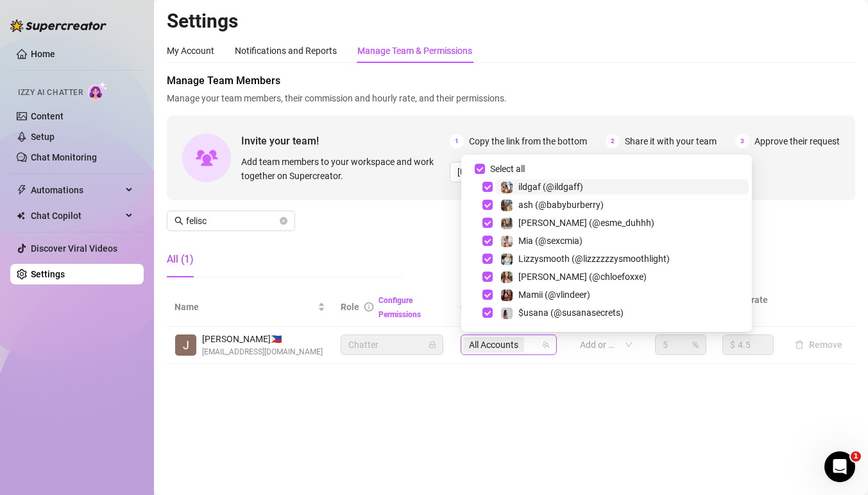 This screenshot has width=868, height=495. Describe the element at coordinates (528, 141) in the screenshot. I see `span: Copy the link from the bottom` at that location.